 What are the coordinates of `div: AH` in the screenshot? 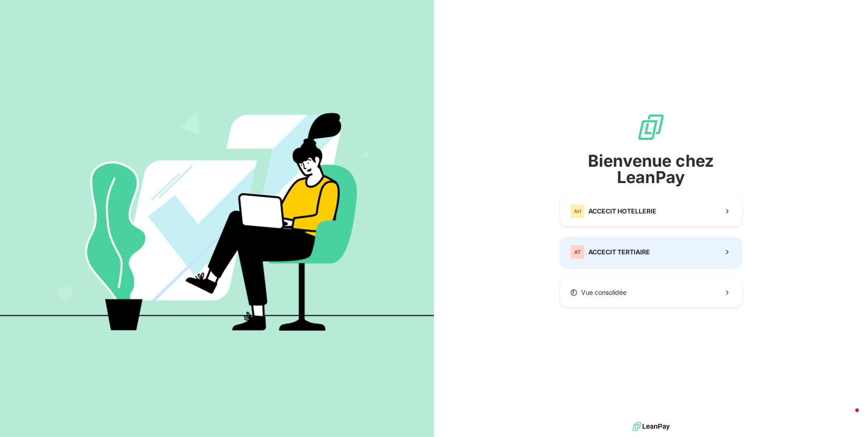 It's located at (577, 211).